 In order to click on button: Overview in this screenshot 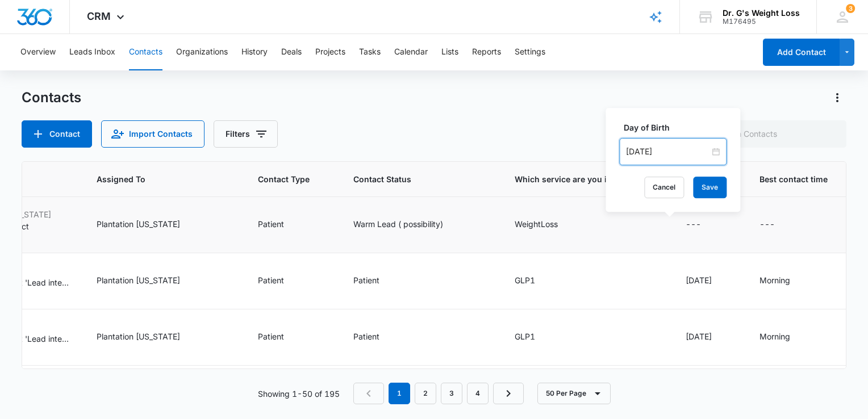, I will do `click(38, 52)`.